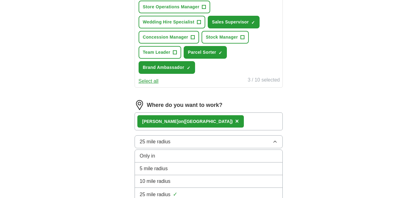 The image size is (417, 198). What do you see at coordinates (164, 67) in the screenshot?
I see `span: Brand Ambassador` at bounding box center [164, 67].